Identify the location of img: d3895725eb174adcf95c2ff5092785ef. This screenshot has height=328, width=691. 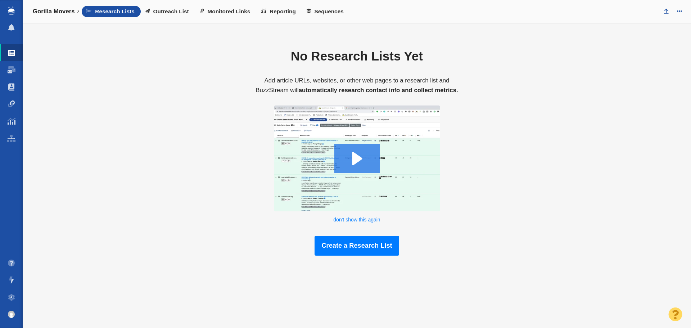
(12, 314).